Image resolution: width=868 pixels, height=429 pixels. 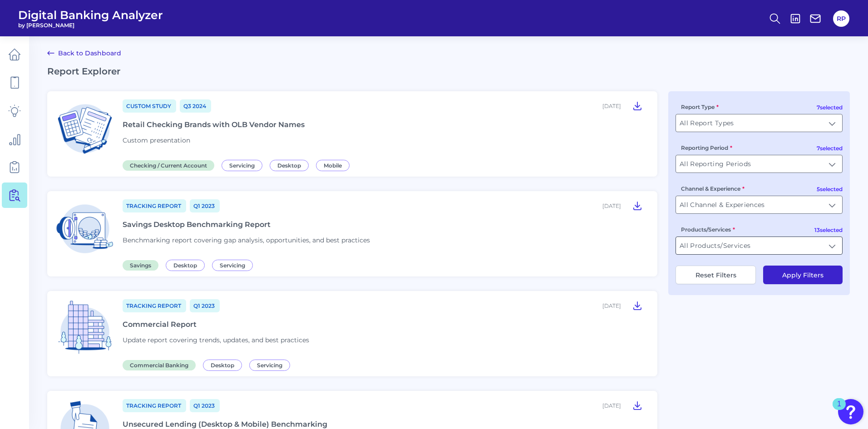 What do you see at coordinates (150, 106) in the screenshot?
I see `a: Custom Study` at bounding box center [150, 106].